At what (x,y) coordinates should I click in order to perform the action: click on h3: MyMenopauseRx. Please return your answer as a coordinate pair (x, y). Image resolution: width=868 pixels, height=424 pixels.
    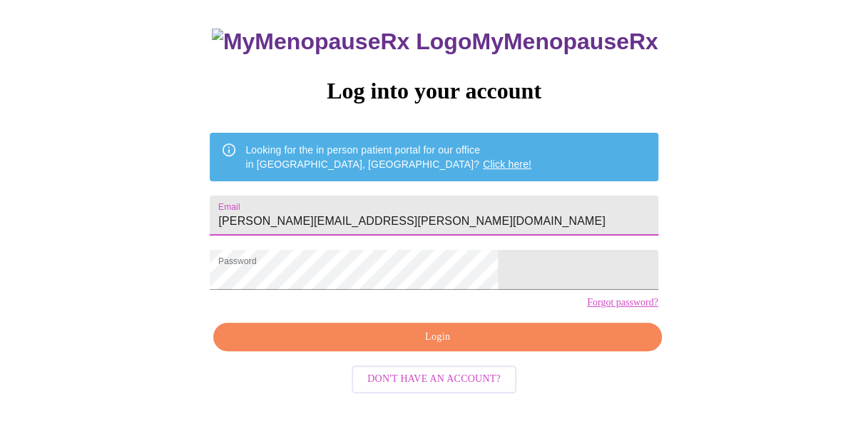
    Looking at the image, I should click on (435, 41).